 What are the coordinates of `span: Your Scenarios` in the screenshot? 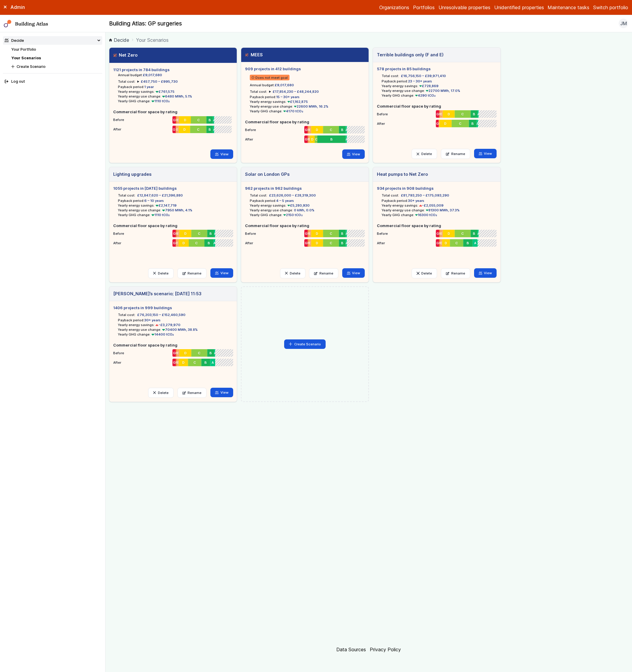 It's located at (152, 40).